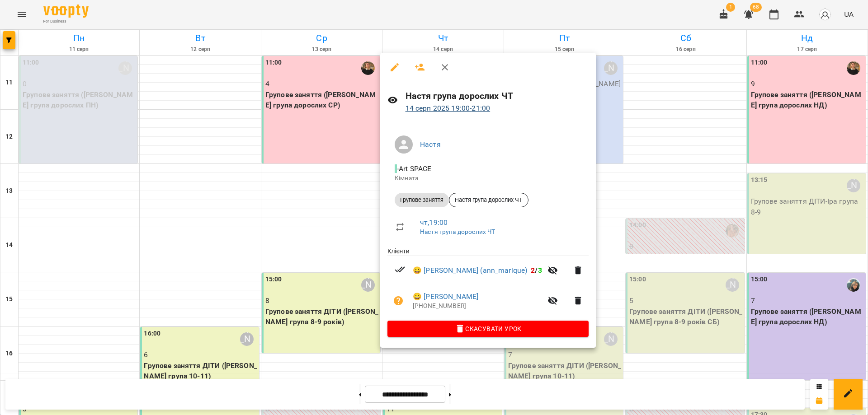  I want to click on span: 2, so click(533, 270).